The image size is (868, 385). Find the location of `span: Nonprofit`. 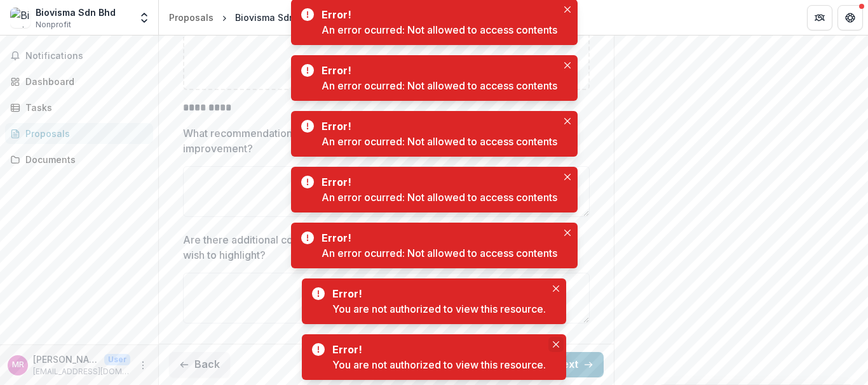

span: Nonprofit is located at coordinates (54, 25).